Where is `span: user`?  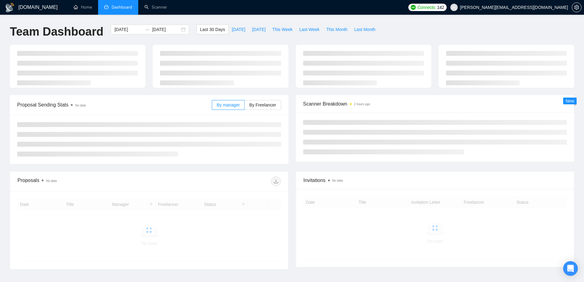
span: user is located at coordinates (454, 7).